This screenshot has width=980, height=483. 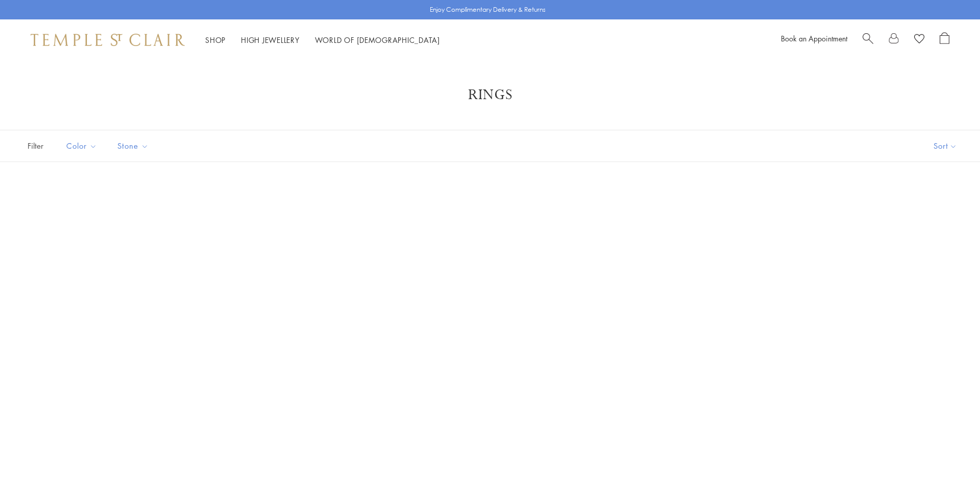 What do you see at coordinates (108, 40) in the screenshot?
I see `img: Temple St. Clair` at bounding box center [108, 40].